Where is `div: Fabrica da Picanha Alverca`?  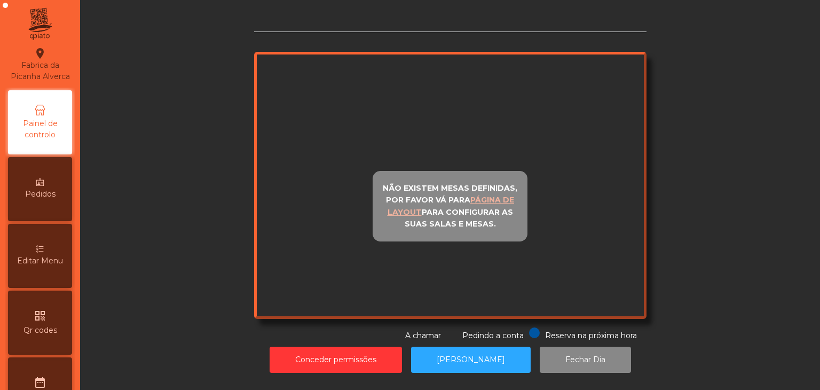
div: Fabrica da Picanha Alverca is located at coordinates (40, 65).